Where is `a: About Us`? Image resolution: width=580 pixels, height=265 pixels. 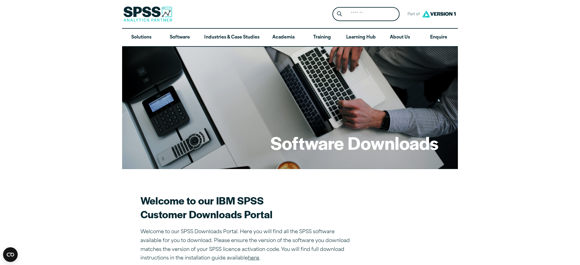 a: About Us is located at coordinates (400, 38).